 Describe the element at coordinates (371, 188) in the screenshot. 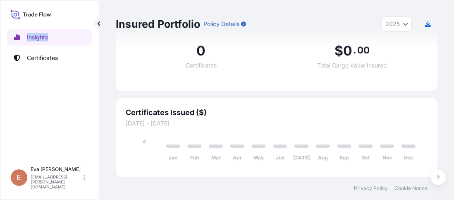

I see `p: Privacy Policy` at that location.